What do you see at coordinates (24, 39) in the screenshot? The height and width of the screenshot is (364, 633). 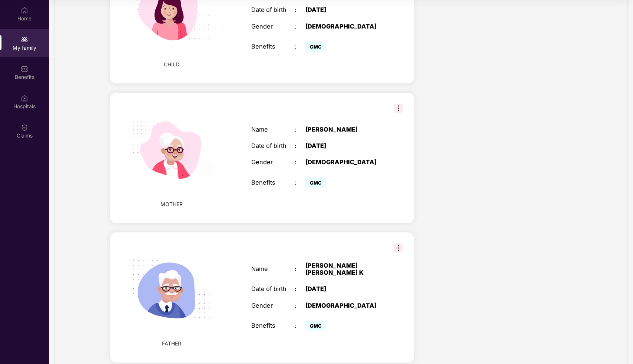 I see `img: svg+xml;base64,PHN2ZyB3aWR0aD0iMjAiIGhlaWdodD0iMjAiIHZpZXdCb3g9IjAgMCAyMCAyMCIgZmlsbD0ibm9uZSIgeG...` at bounding box center [24, 39].